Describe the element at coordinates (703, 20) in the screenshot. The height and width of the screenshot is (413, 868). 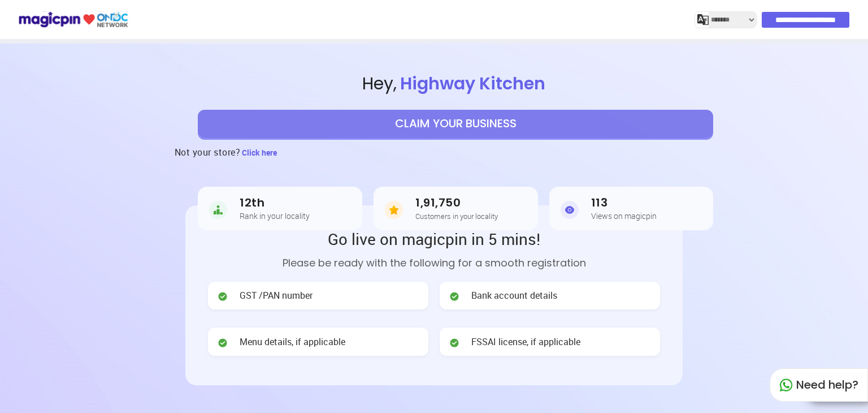
I see `img: j2MGCQAAAABJRU5ErkJggg==` at that location.